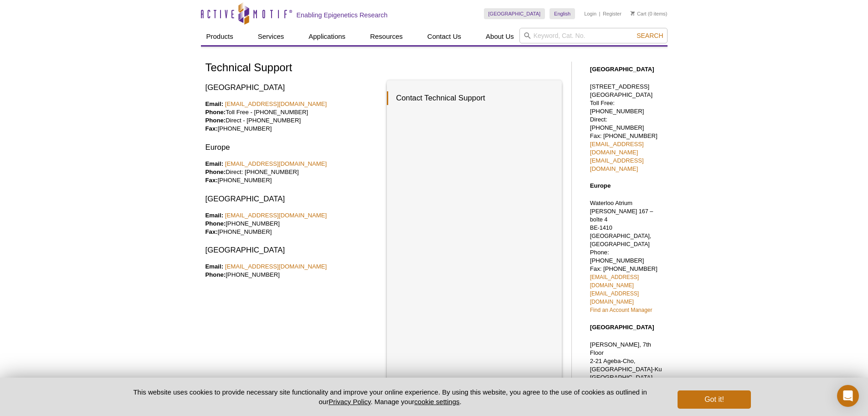 The height and width of the screenshot is (416, 868). Describe the element at coordinates (220, 36) in the screenshot. I see `a: Products` at that location.